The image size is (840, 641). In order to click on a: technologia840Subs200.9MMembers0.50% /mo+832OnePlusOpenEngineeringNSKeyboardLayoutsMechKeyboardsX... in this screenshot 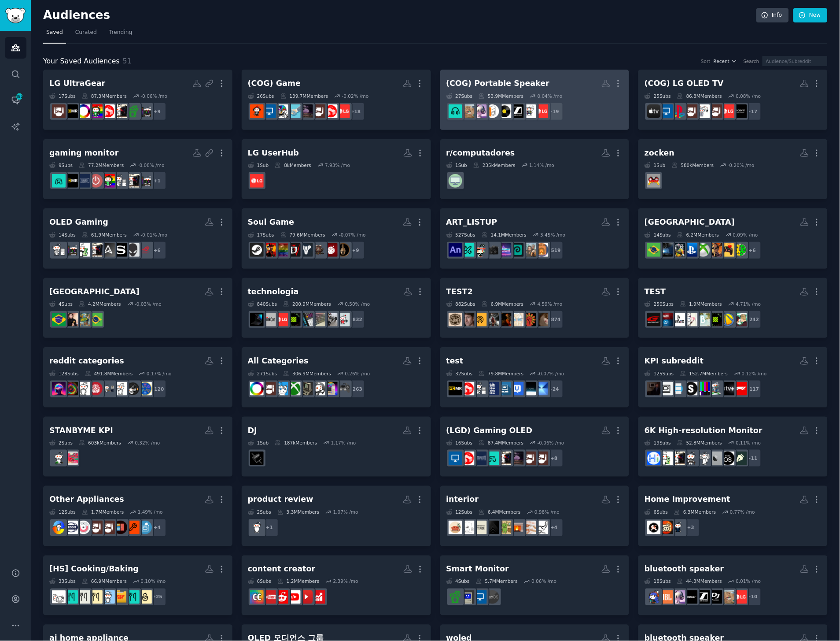, I will do `click(337, 308)`.